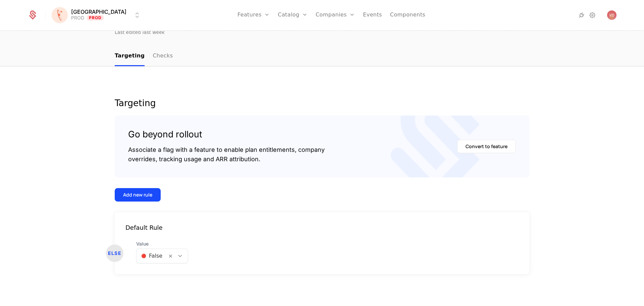 The height and width of the screenshot is (306, 644). Describe the element at coordinates (138, 195) in the screenshot. I see `button: Add new rule` at that location.